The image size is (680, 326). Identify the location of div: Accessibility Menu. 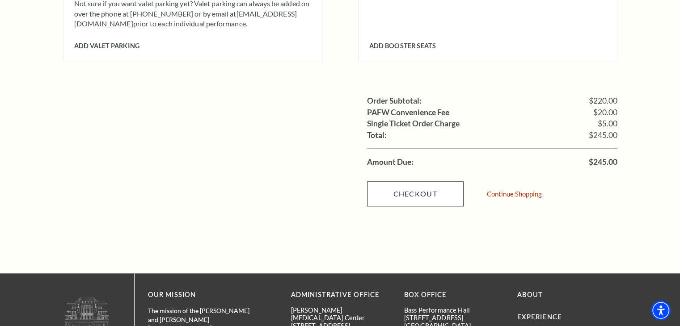
(661, 311).